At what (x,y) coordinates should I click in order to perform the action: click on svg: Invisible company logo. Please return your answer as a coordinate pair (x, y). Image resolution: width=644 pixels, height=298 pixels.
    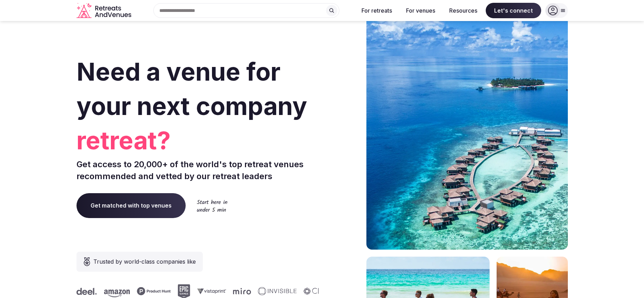
    Looking at the image, I should click on (277, 291).